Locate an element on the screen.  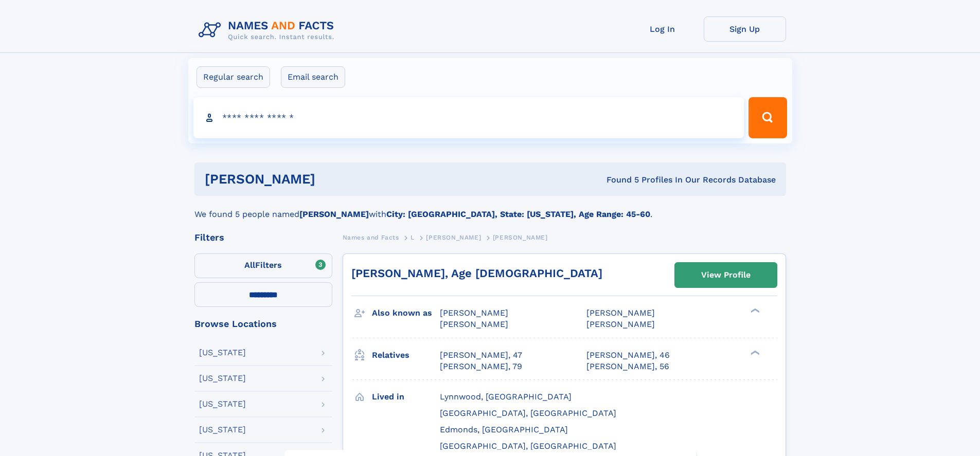
input: search input is located at coordinates (469, 118).